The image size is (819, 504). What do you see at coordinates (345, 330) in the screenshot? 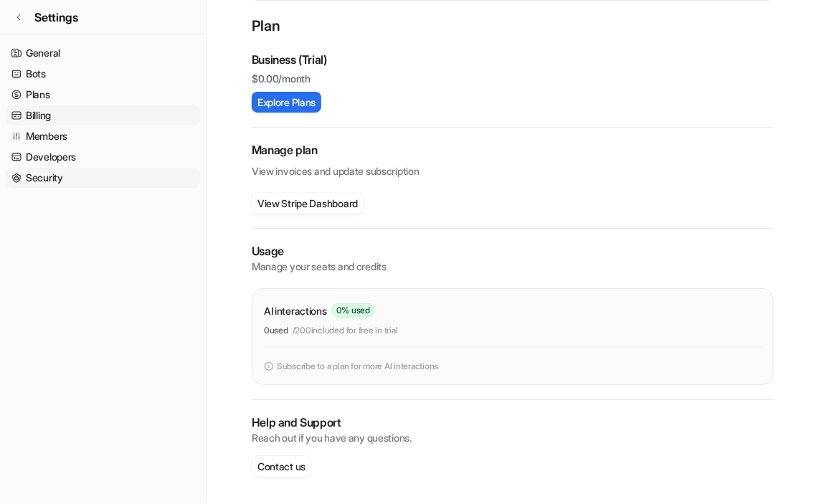
I see `p: / 200 included for free in trial` at bounding box center [345, 330].